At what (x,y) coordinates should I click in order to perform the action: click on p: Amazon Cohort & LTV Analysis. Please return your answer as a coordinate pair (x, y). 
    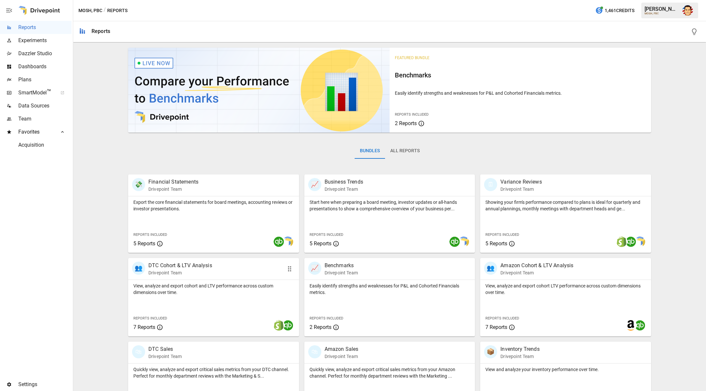
    Looking at the image, I should click on (536, 266).